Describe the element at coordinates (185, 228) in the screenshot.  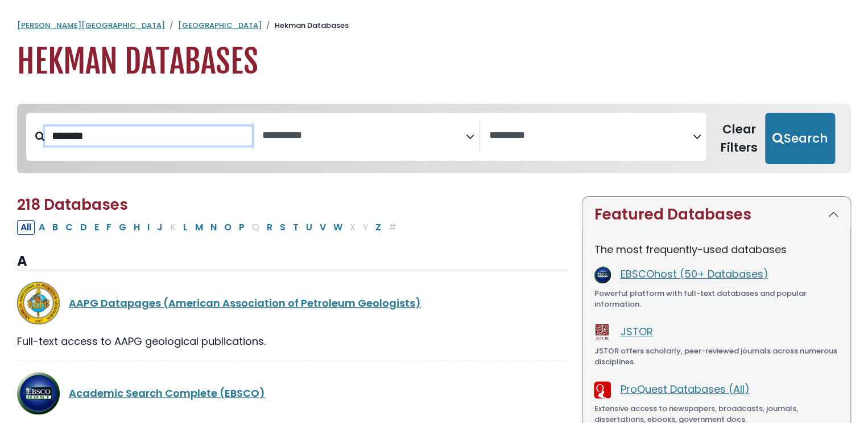
I see `button: Filter Results L` at that location.